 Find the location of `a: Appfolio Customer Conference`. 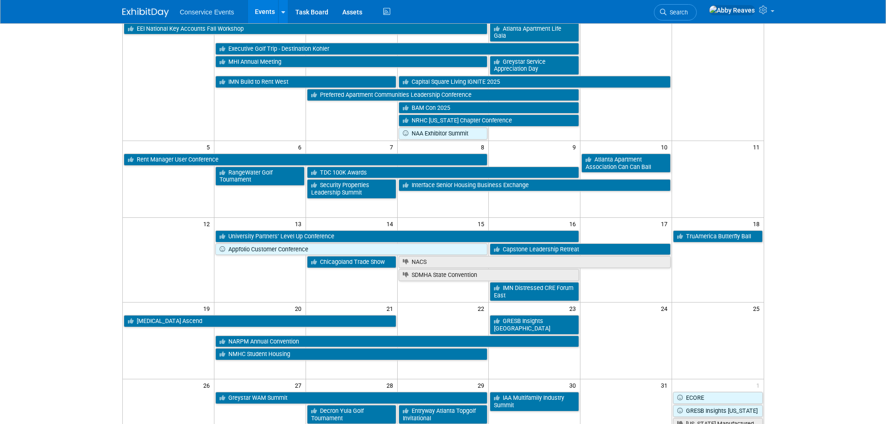

a: Appfolio Customer Conference is located at coordinates (352, 249).